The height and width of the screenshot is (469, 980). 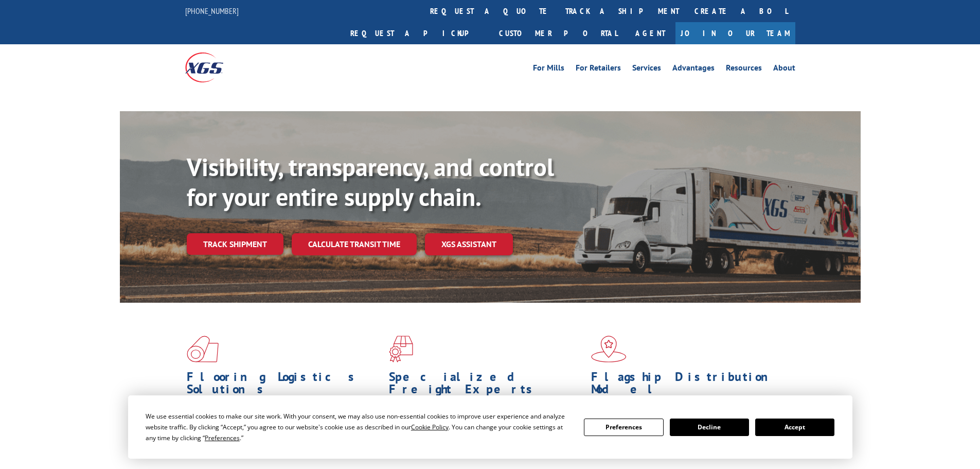 I want to click on a: Calculate transit time, so click(x=354, y=244).